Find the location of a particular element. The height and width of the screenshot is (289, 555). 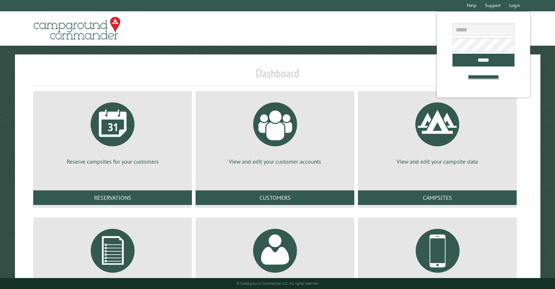

p: Reserve campsites for your customers is located at coordinates (112, 161).